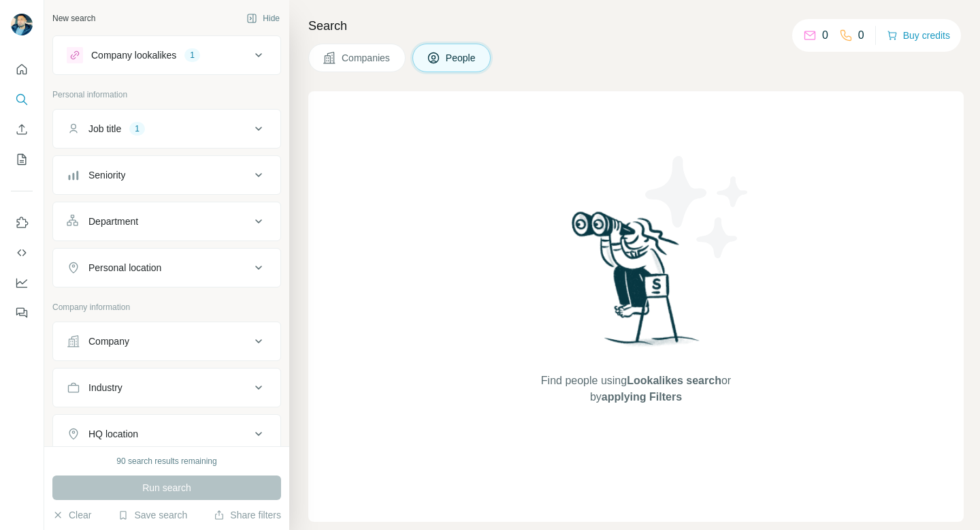  Describe the element at coordinates (133, 56) in the screenshot. I see `div: Company lookalikes` at that location.